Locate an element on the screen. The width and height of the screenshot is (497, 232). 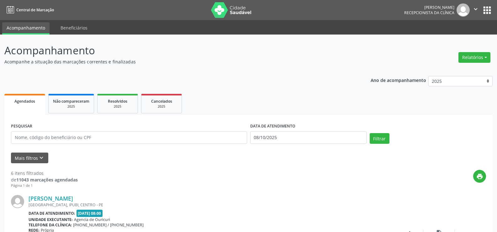
i: keyboard_arrow_down is located at coordinates (41, 158).